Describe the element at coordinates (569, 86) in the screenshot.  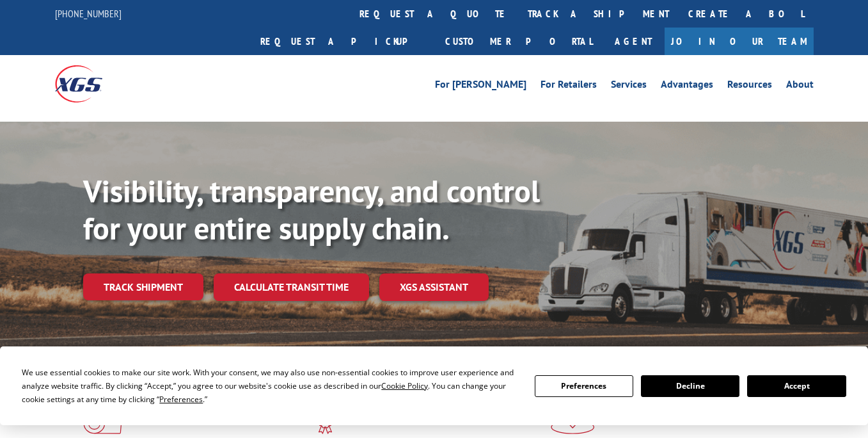
I see `a: For Retailers` at that location.